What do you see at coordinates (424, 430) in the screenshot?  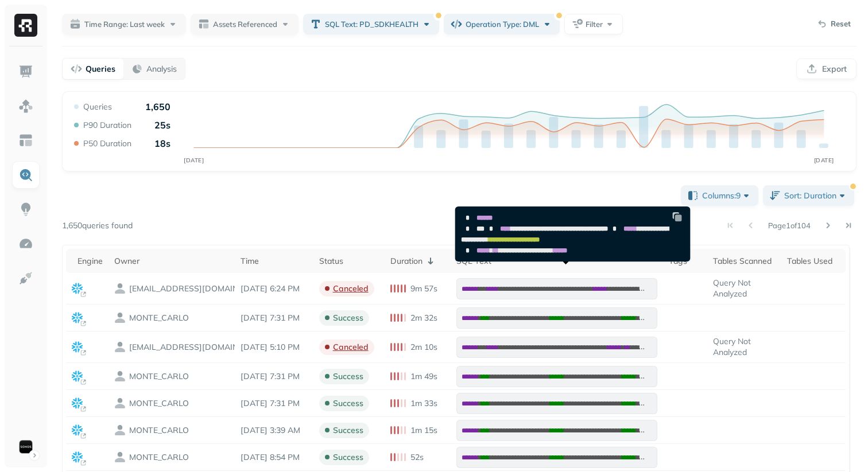 I see `p: 1m 15s` at bounding box center [424, 430].